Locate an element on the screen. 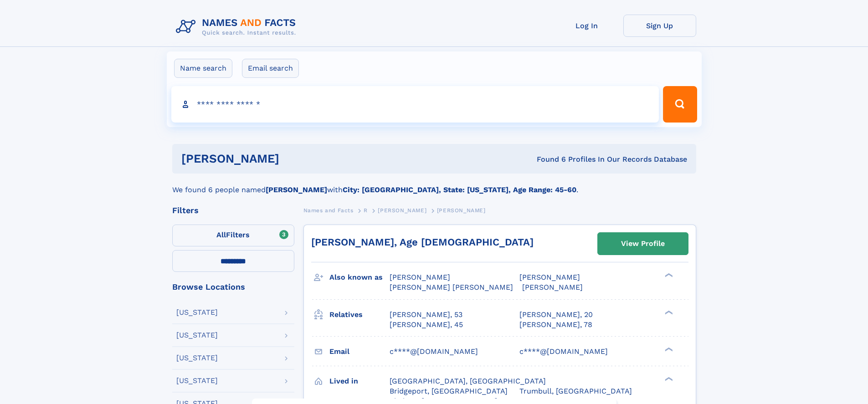 This screenshot has height=404, width=868. div: View Profile is located at coordinates (643, 244).